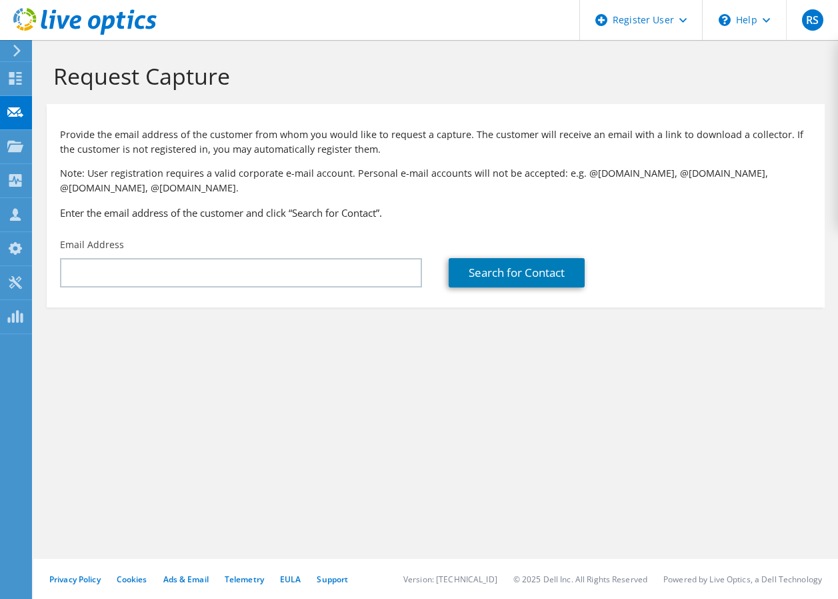 Image resolution: width=838 pixels, height=599 pixels. What do you see at coordinates (244, 579) in the screenshot?
I see `a: Telemetry` at bounding box center [244, 579].